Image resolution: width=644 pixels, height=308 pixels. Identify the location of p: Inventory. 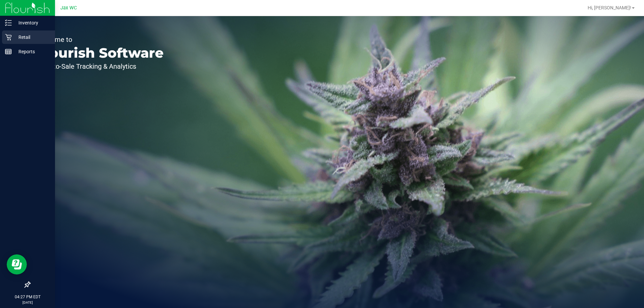
(32, 23).